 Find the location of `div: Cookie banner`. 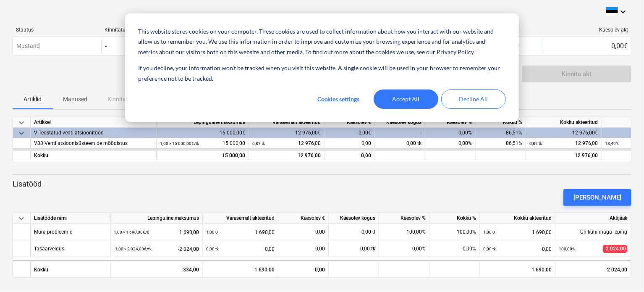

div: Cookie banner is located at coordinates (322, 68).